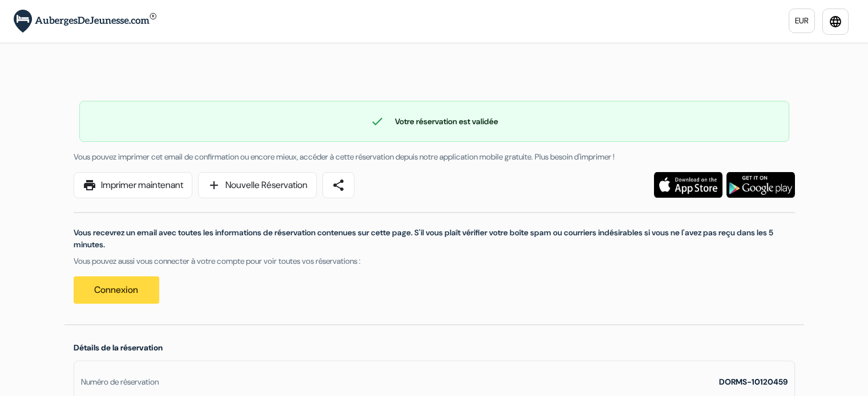  What do you see at coordinates (338, 186) in the screenshot?
I see `span: share` at bounding box center [338, 186].